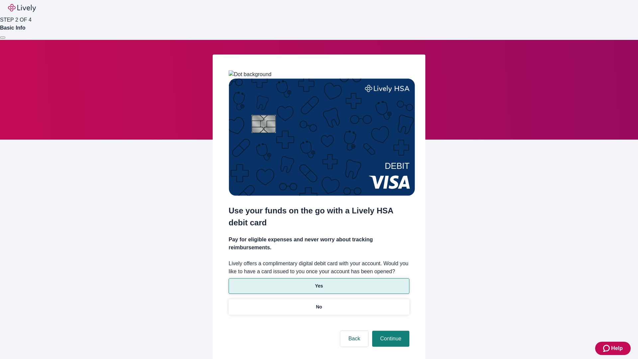 The height and width of the screenshot is (359, 638). Describe the element at coordinates (391, 339) in the screenshot. I see `button: Continue` at that location.